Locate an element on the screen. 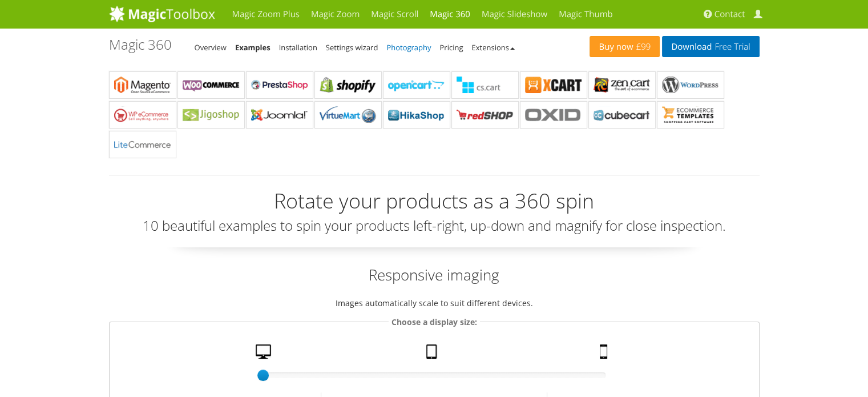  a: Magic 360 for Jigoshop is located at coordinates (211, 115).